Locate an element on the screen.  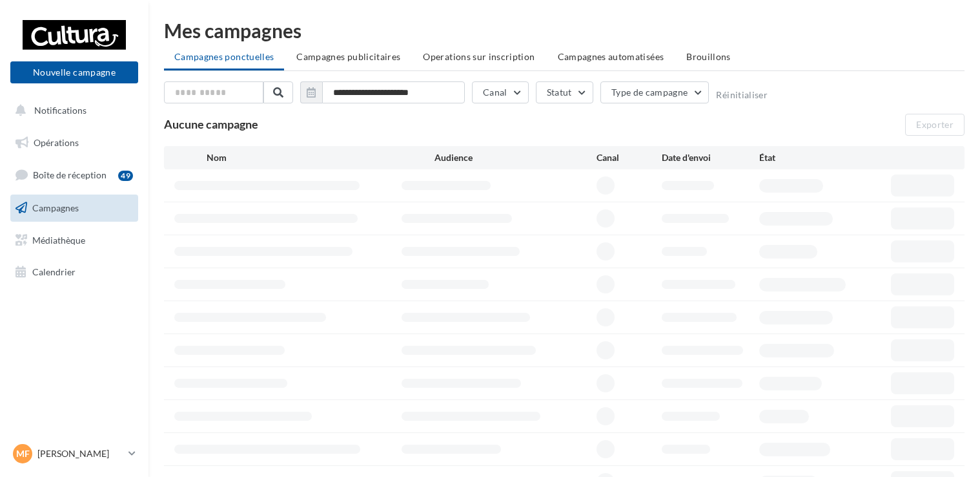
a: Opérations is located at coordinates (74, 143).